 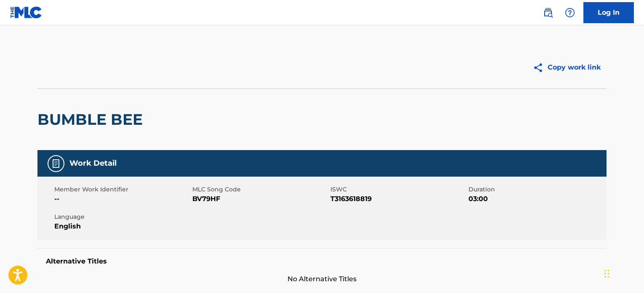 What do you see at coordinates (607, 274) in the screenshot?
I see `div: Drag` at bounding box center [607, 274].